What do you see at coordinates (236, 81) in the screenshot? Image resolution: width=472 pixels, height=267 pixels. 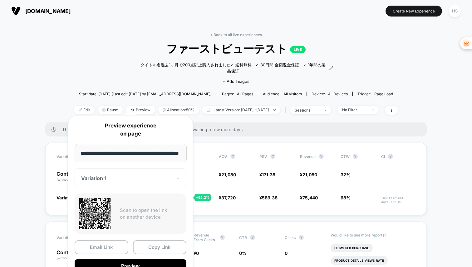 I see `span: + Add Images` at bounding box center [236, 81].